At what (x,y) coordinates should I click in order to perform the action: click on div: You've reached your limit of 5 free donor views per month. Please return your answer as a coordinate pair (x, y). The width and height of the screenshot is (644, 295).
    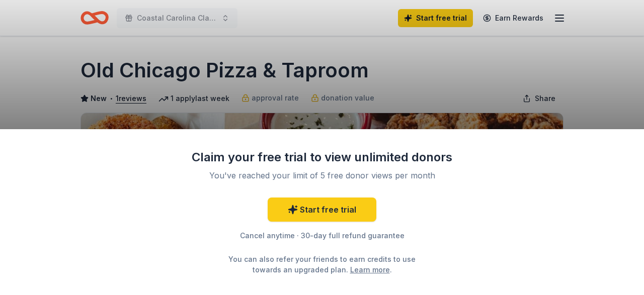
    Looking at the image, I should click on (322, 176).